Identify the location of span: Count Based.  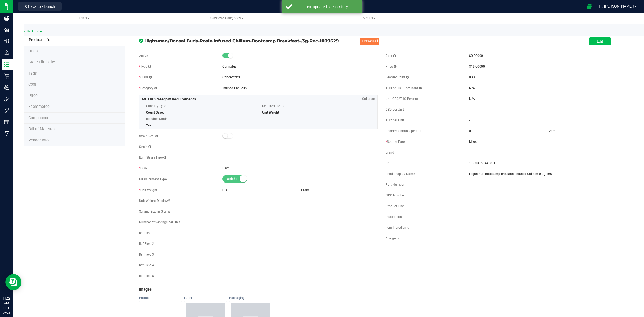
(155, 113).